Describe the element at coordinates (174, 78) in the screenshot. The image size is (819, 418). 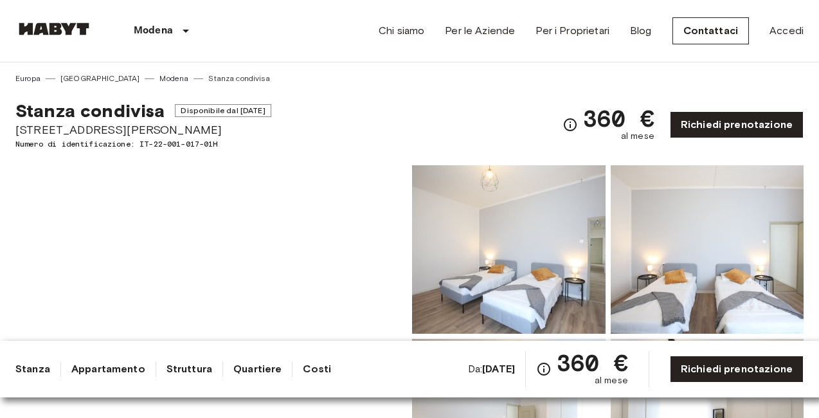
I see `a: Modena` at that location.